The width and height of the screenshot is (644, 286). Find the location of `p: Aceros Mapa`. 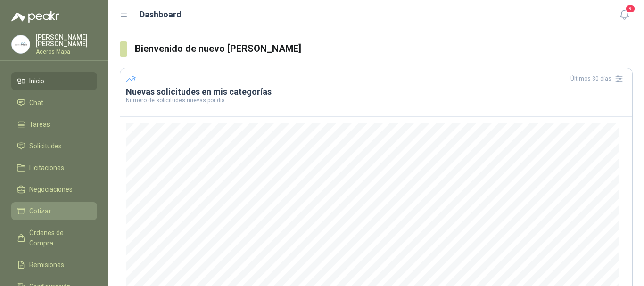

p: Aceros Mapa is located at coordinates (66, 52).